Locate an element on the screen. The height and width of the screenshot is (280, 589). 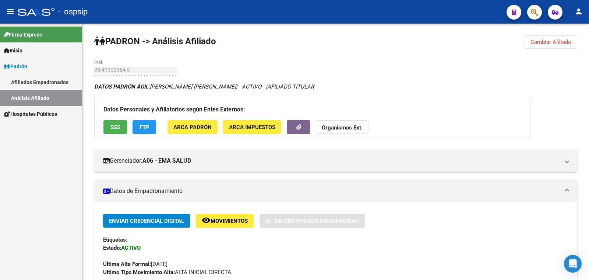
strong: ACTIVO is located at coordinates (131, 248).